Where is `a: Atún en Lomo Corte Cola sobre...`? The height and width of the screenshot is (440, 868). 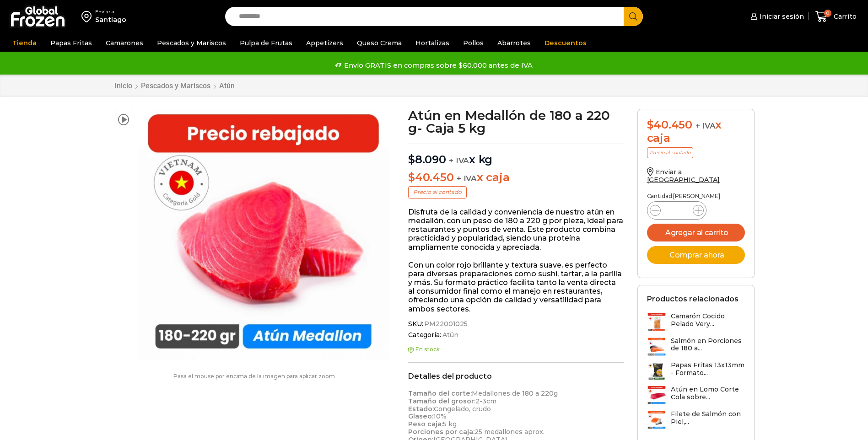
a: Atún en Lomo Corte Cola sobre... is located at coordinates (696, 395).